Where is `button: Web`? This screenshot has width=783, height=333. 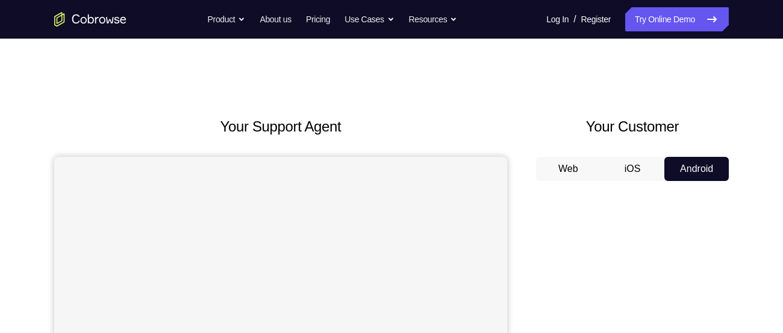
button: Web is located at coordinates (568, 169).